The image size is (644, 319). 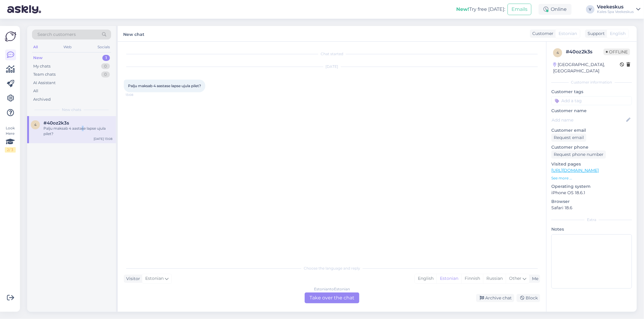 I want to click on span: English, so click(x=618, y=33).